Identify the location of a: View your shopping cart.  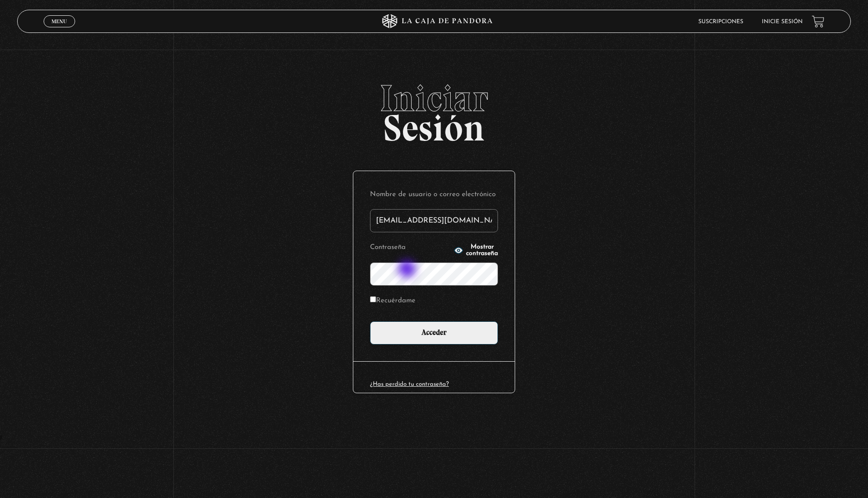
(818, 21).